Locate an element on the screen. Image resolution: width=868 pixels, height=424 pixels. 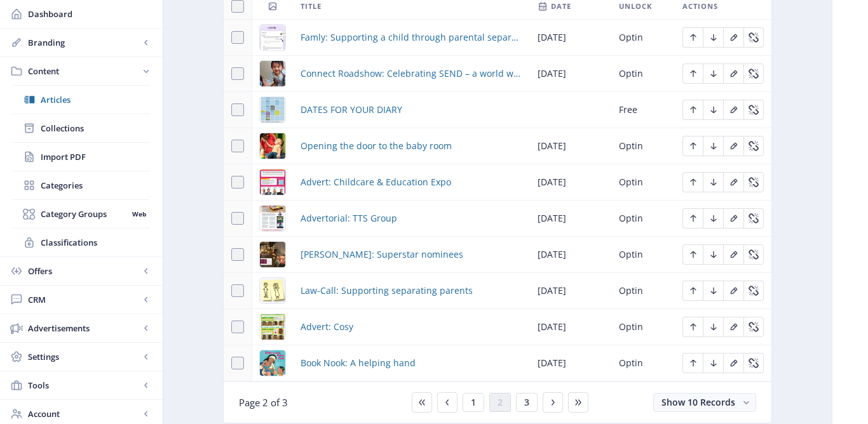
a: Advert: Childcare & Education Expo is located at coordinates (375, 183).